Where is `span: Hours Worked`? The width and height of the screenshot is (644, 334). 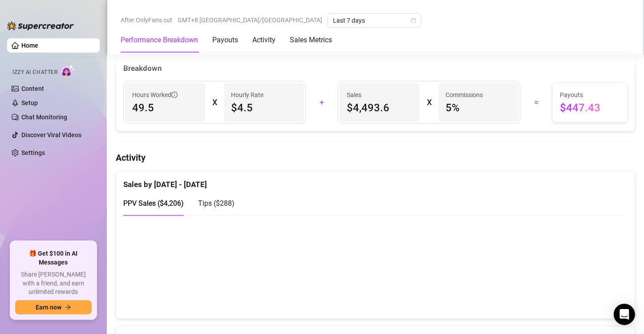 span: Hours Worked is located at coordinates (155, 95).